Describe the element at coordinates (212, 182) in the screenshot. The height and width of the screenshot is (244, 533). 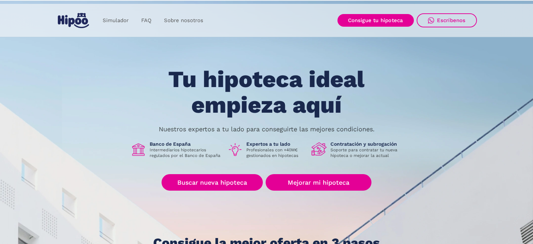
I see `a: Buscar nueva hipoteca` at that location.